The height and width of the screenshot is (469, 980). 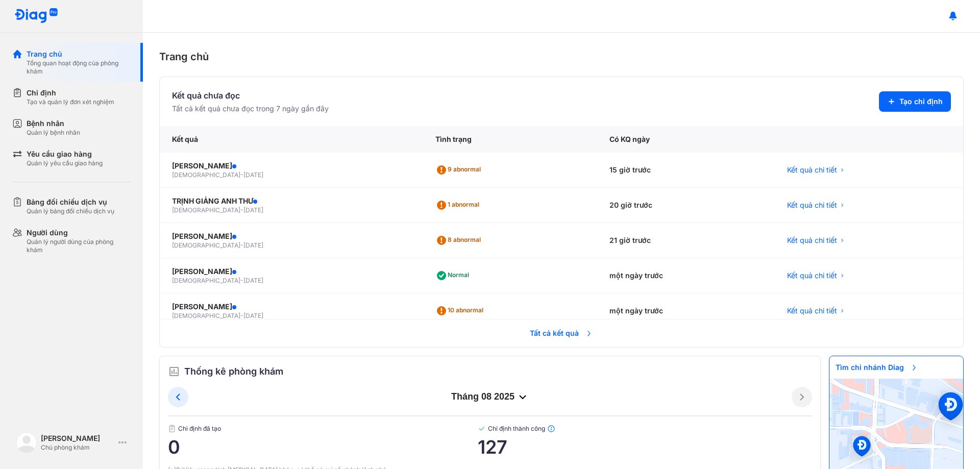 I want to click on button: Tạo chỉ định, so click(x=915, y=101).